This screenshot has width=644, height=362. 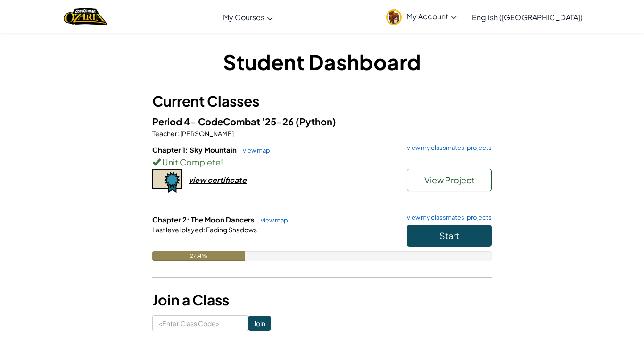 What do you see at coordinates (231, 229) in the screenshot?
I see `span: Fading Shadows` at bounding box center [231, 229].